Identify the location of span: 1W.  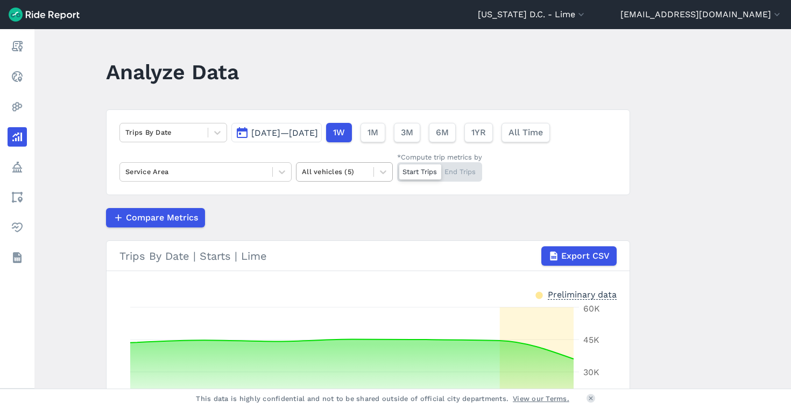
(339, 132).